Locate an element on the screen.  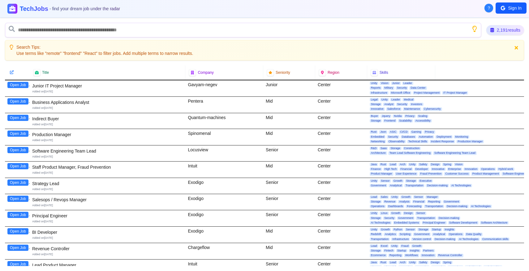
span: Hybrid work is located at coordinates (506, 169).